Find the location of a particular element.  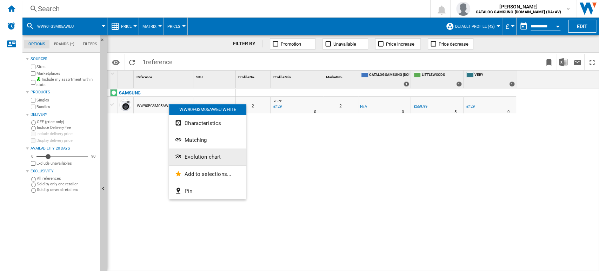

span: Matching is located at coordinates (195, 140).